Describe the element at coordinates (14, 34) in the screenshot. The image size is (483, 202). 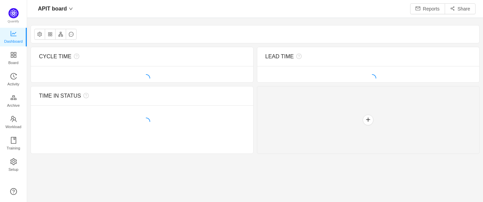
I see `i: icon: line-chart` at that location.